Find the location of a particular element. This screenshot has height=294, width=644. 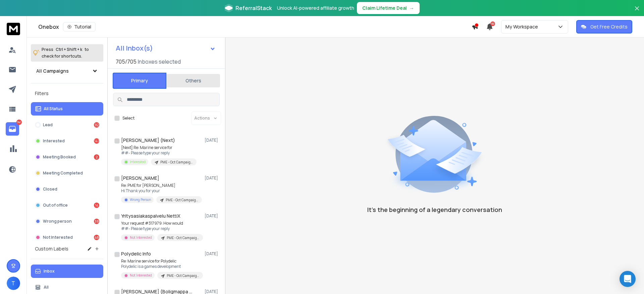

p: [Next] Re: Marine service for is located at coordinates (159, 148).